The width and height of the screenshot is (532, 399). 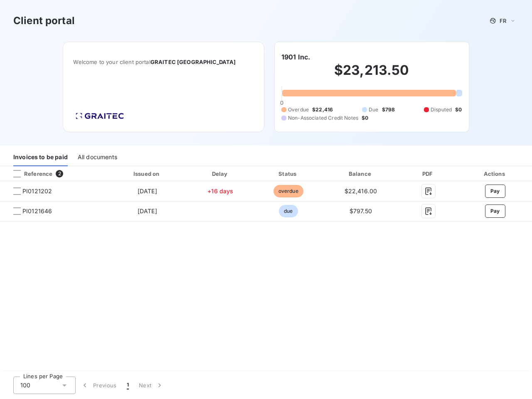 I want to click on div: Status, so click(x=288, y=174).